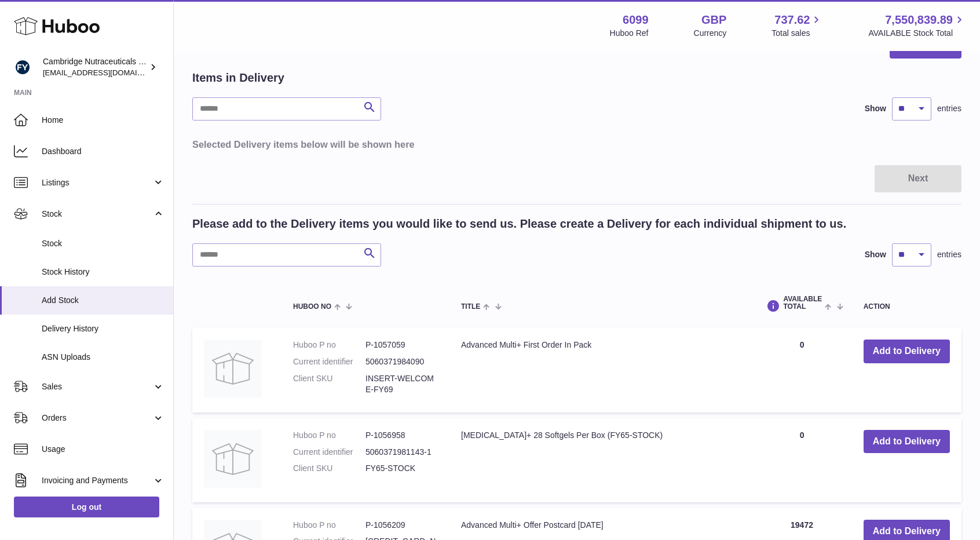  What do you see at coordinates (103, 151) in the screenshot?
I see `span: Dashboard` at bounding box center [103, 151].